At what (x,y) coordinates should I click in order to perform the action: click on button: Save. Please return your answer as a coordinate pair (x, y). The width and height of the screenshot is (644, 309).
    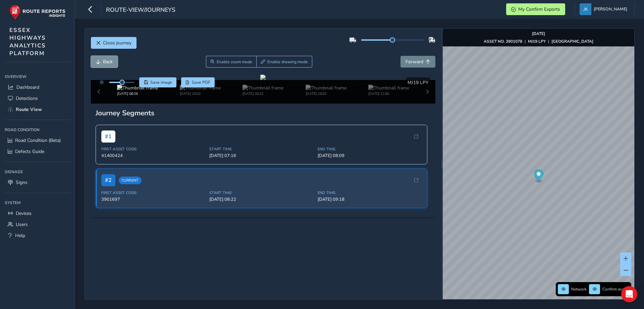
    Looking at the image, I should click on (157, 83).